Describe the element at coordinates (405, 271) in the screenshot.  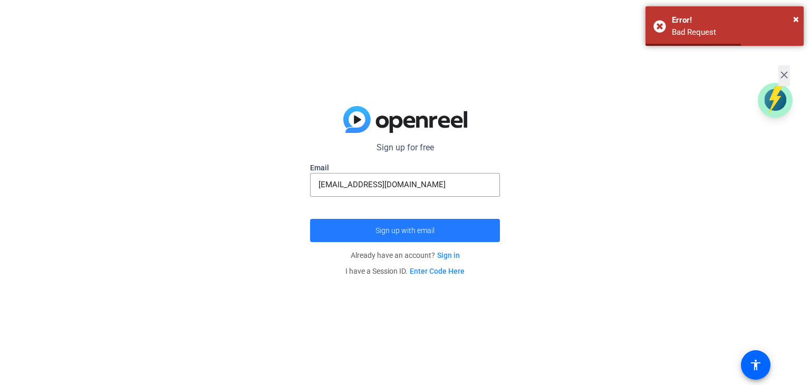
I see `span: I have a Session ID.` at that location.